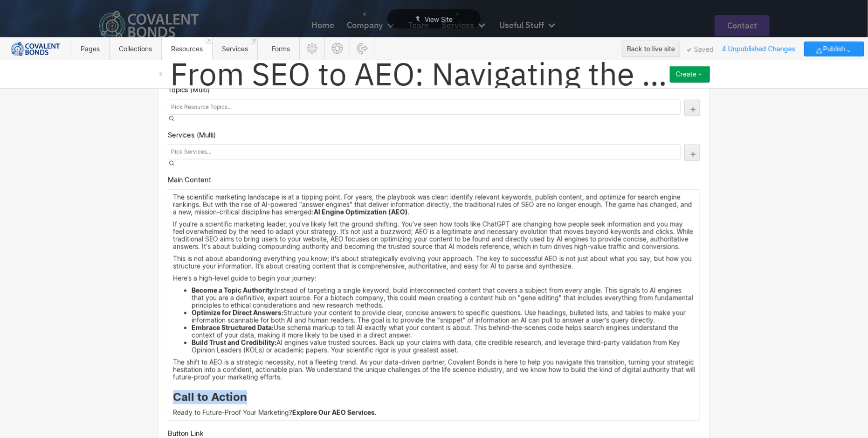 This screenshot has height=438, width=868. I want to click on span: View Site, so click(439, 19).